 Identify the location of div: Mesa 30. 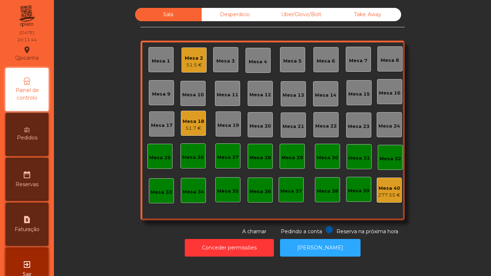
(327, 158).